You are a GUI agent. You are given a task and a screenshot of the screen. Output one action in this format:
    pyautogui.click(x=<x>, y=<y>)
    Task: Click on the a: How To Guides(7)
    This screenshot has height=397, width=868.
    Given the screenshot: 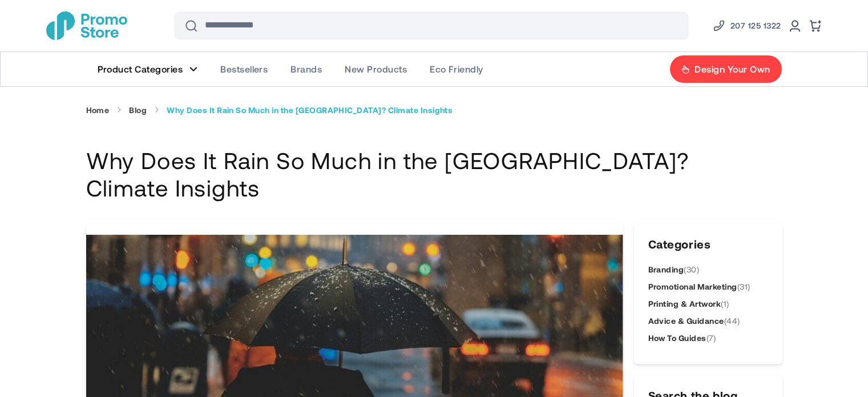 What is the action you would take?
    pyautogui.click(x=709, y=338)
    